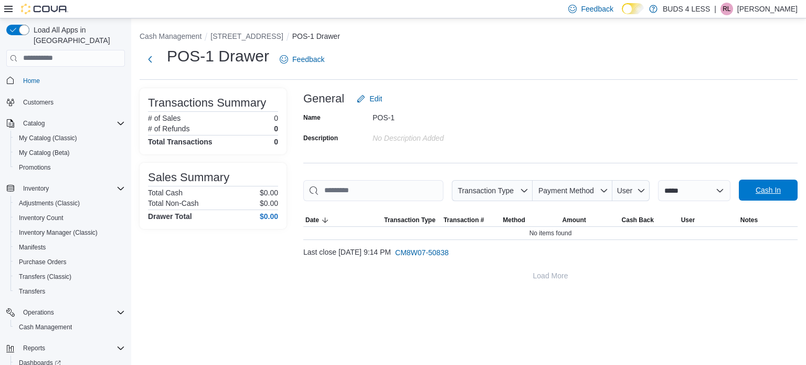  Describe the element at coordinates (312, 220) in the screenshot. I see `span: Date` at that location.